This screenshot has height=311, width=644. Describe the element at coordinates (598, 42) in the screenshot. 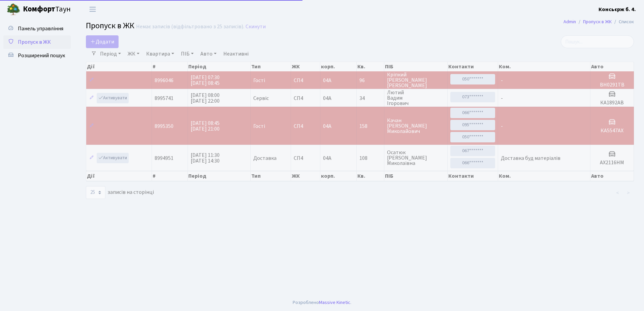

I see `input: Пошук...` at that location.